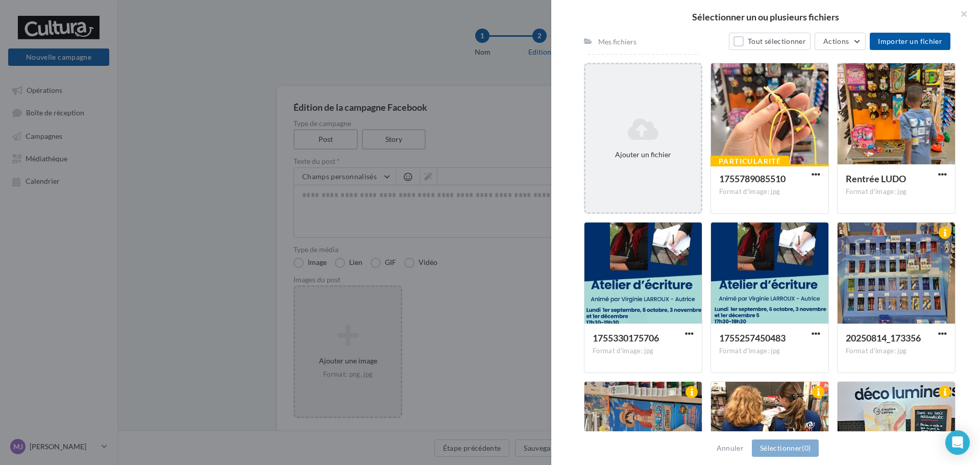  What do you see at coordinates (836, 41) in the screenshot?
I see `span: Actions` at bounding box center [836, 41].